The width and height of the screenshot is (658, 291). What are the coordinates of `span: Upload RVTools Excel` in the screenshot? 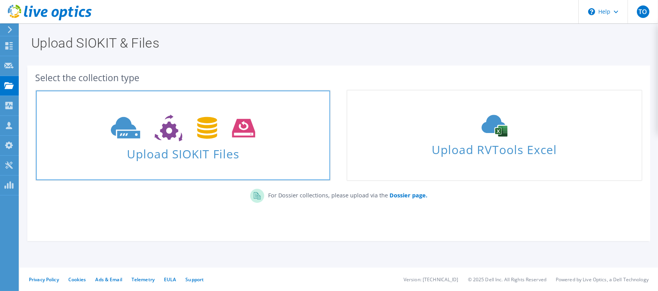 It's located at (495, 148).